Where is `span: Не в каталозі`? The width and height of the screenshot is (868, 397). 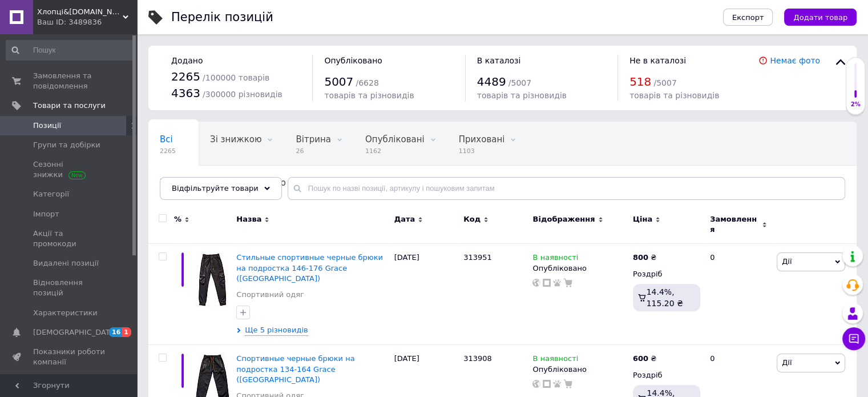
span: Не в каталозі is located at coordinates (658, 61).